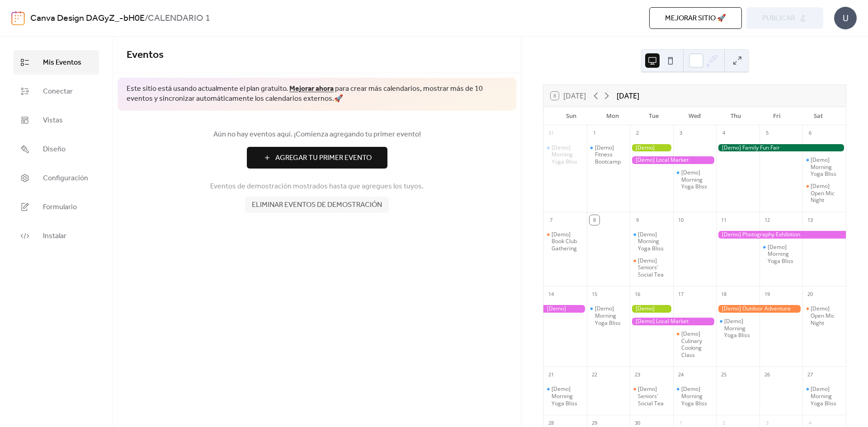  I want to click on div: [Demo] Gardening Workshop, so click(652, 148).